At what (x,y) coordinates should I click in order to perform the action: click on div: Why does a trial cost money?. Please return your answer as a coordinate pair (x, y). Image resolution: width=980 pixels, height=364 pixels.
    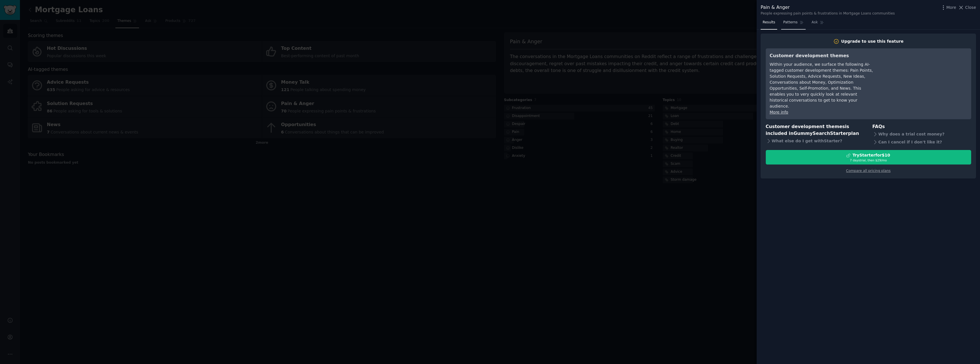
    Looking at the image, I should click on (922, 134).